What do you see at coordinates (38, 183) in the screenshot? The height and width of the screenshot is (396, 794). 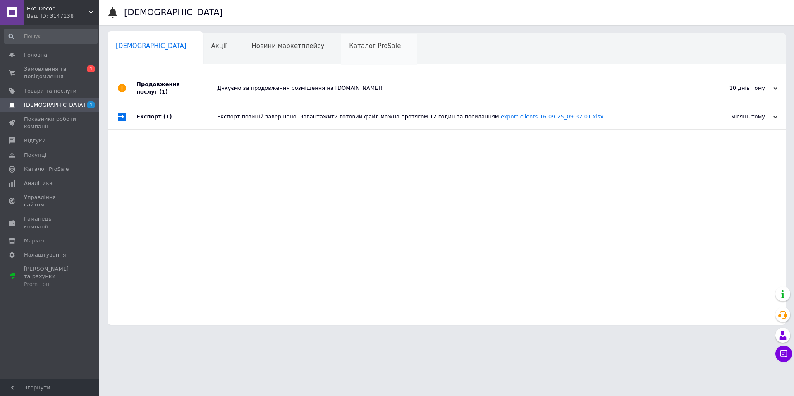 I see `span: Аналітика` at bounding box center [38, 183].